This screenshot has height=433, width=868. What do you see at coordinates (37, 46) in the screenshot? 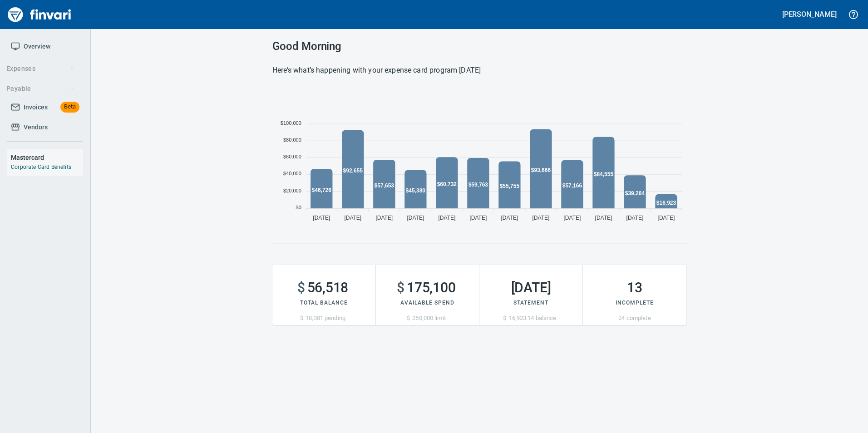
I see `span: Overview` at bounding box center [37, 46].